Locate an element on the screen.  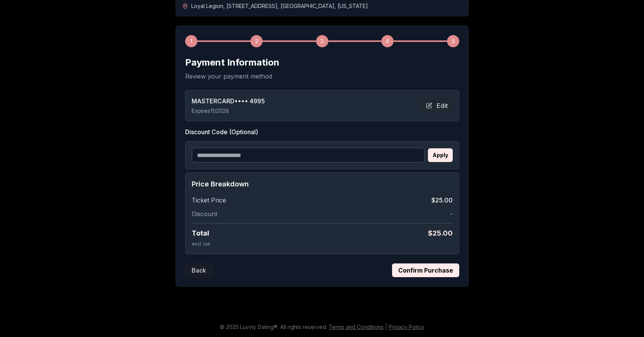
button: Back is located at coordinates (199, 270).